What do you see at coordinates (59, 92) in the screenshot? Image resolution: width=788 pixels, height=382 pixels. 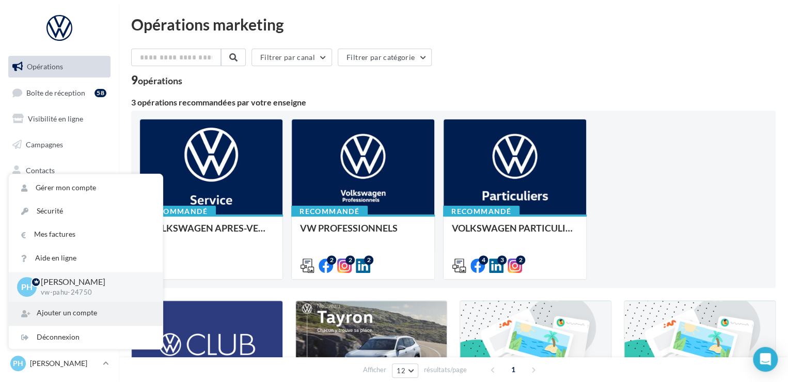 I see `a: Boîte de réception58` at bounding box center [59, 92].